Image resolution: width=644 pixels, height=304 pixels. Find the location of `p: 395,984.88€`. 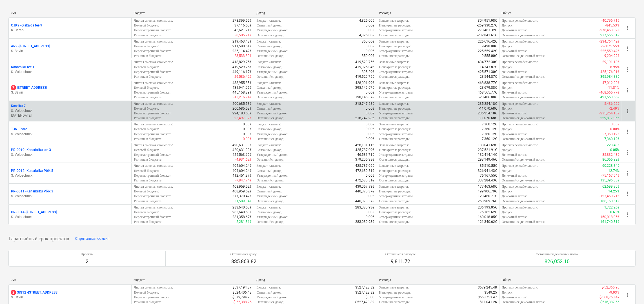

p: 395,984.88€ is located at coordinates (610, 76).